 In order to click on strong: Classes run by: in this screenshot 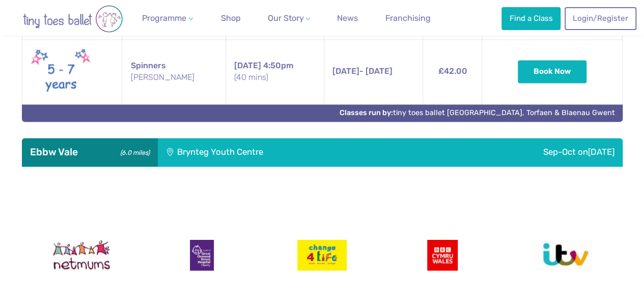, I will do `click(366, 112)`.